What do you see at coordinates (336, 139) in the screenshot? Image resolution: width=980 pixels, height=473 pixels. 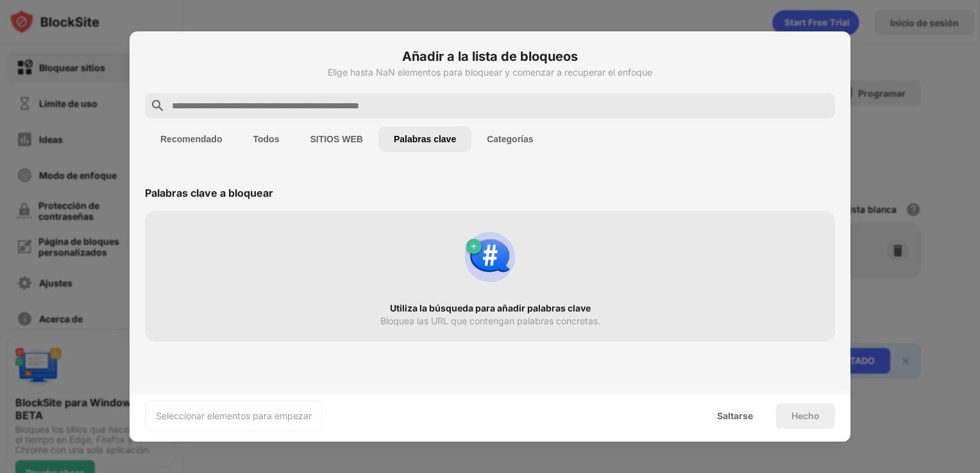 I see `button: SITIOS WEB` at bounding box center [336, 139].